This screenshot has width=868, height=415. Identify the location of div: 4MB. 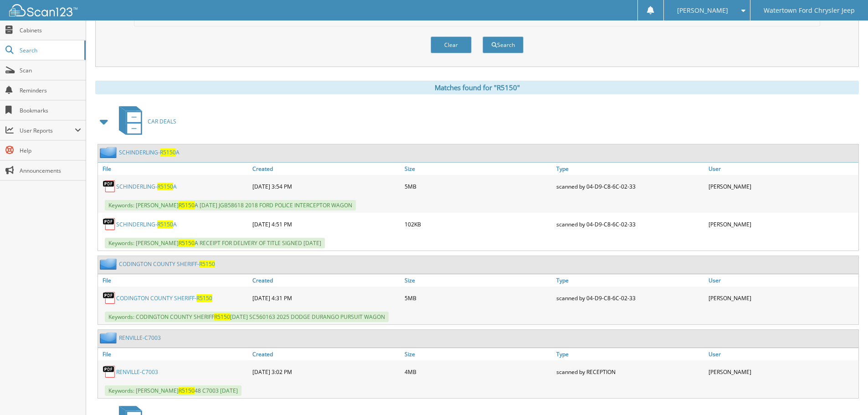
(479, 371).